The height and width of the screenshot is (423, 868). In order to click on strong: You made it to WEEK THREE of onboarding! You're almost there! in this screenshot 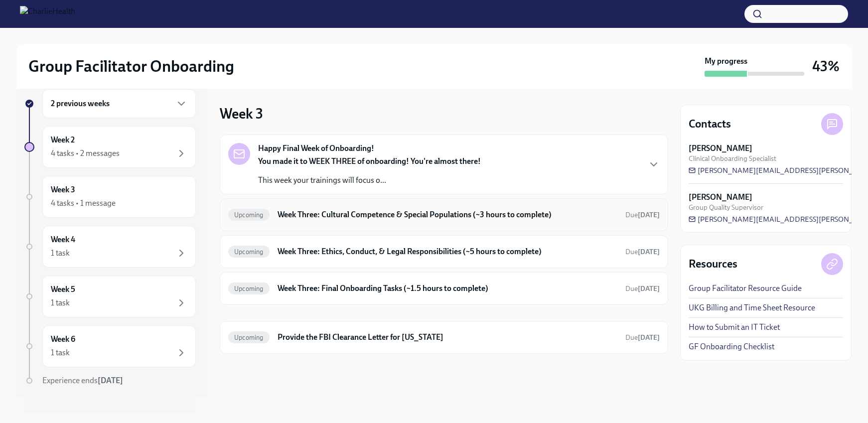, I will do `click(369, 161)`.